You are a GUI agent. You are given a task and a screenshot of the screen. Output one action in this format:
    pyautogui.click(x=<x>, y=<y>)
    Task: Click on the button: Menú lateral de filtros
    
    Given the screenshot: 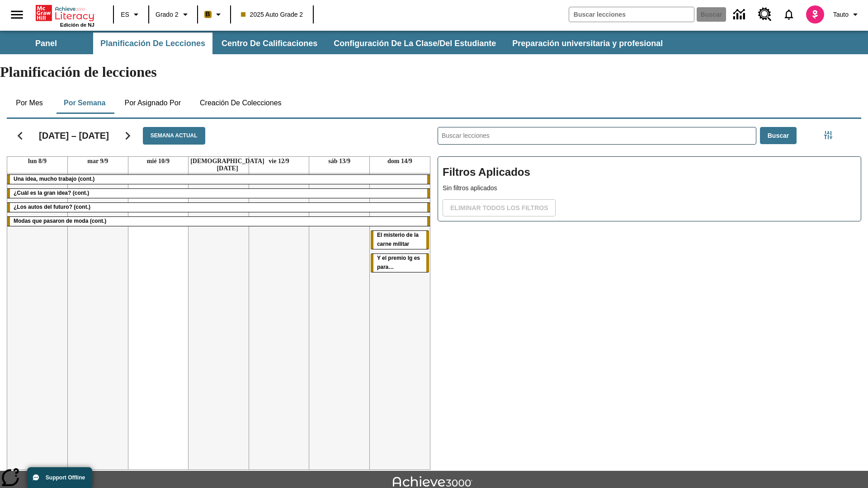 What is the action you would take?
    pyautogui.click(x=828, y=135)
    